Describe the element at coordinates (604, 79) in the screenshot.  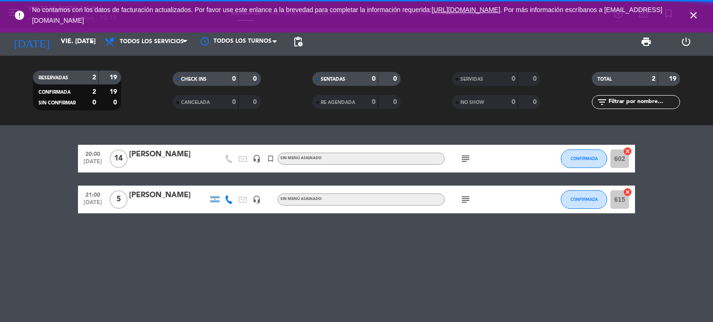
I see `span: TOTAL` at that location.